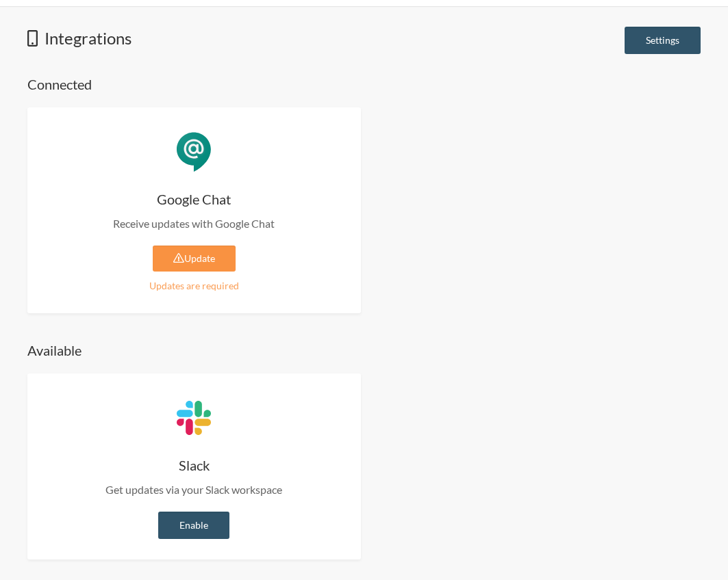 The width and height of the screenshot is (728, 580). Describe the element at coordinates (80, 38) in the screenshot. I see `h1: Integrations` at that location.